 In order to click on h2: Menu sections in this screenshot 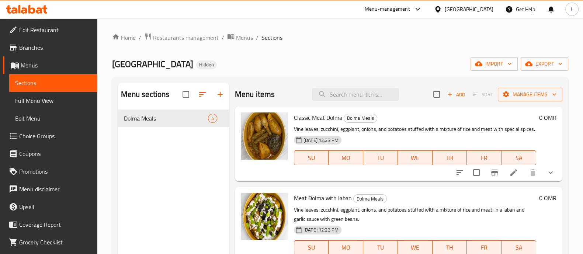, I will do `click(145, 94)`.